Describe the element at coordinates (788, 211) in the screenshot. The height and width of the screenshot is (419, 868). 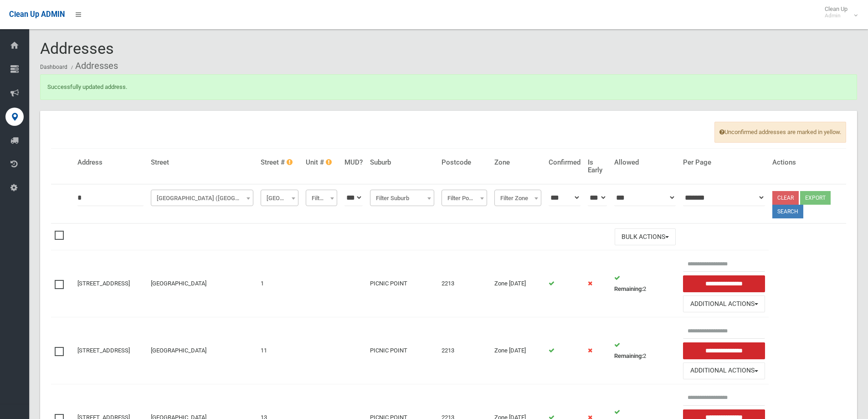
I see `button: Search` at that location.